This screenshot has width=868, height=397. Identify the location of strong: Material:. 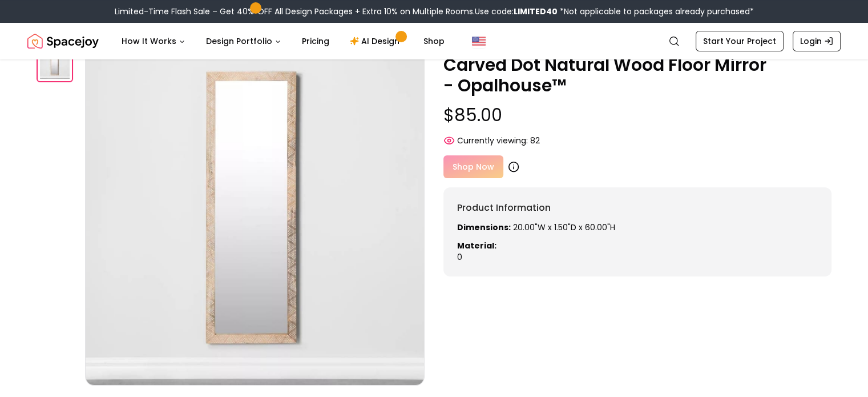
(477, 246).